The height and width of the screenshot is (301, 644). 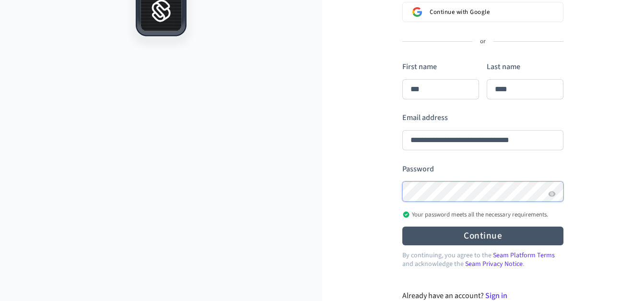 I want to click on label: Password, so click(x=418, y=169).